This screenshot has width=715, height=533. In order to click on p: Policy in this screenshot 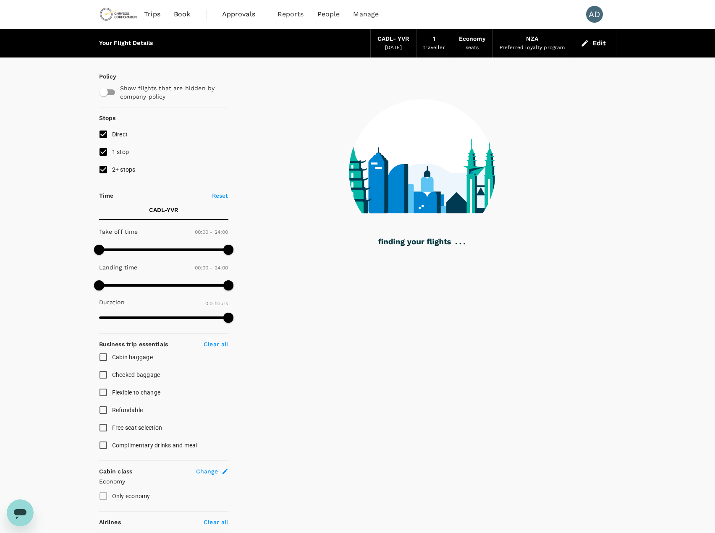, I will do `click(103, 76)`.